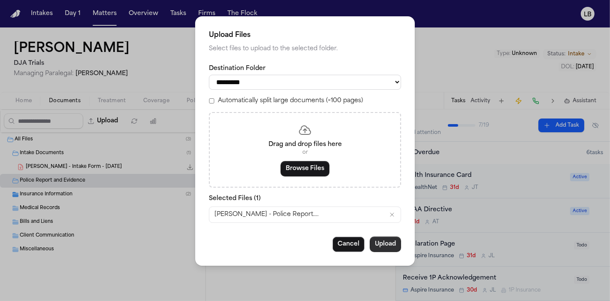  Describe the element at coordinates (385, 244) in the screenshot. I see `button: Upload` at that location.